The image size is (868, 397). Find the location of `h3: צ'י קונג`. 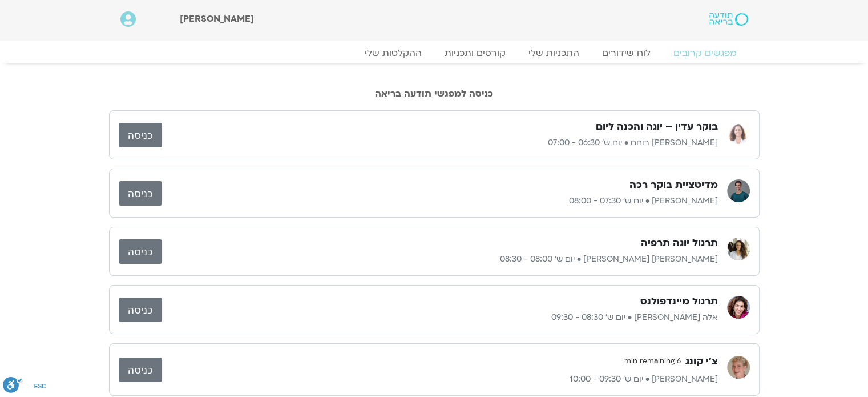

h3: צ'י קונג is located at coordinates (701, 362).